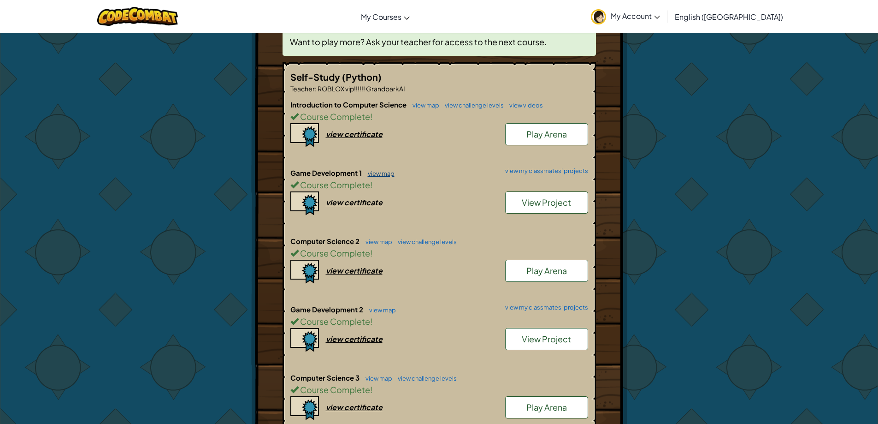  What do you see at coordinates (137, 16) in the screenshot?
I see `img: CodeCombat logo` at bounding box center [137, 16].